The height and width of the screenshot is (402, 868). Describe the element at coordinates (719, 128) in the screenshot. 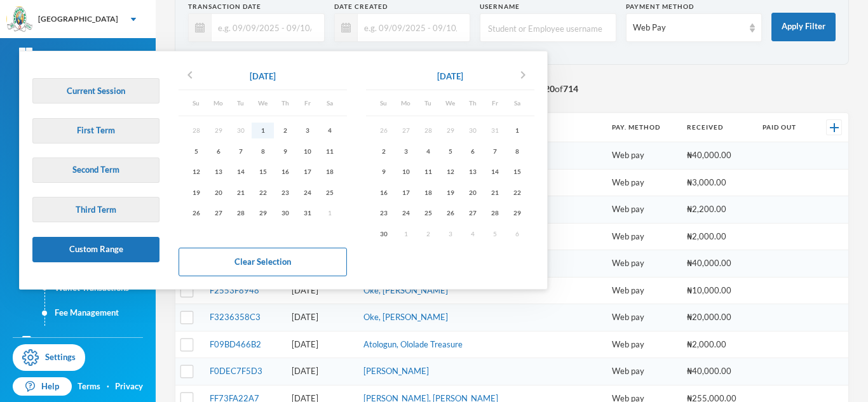

I see `th: Received` at that location.